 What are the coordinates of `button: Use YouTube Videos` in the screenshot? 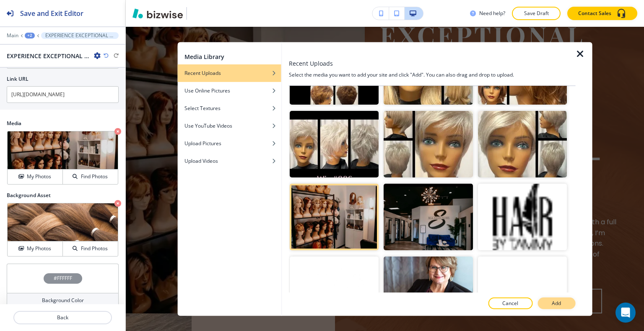 It's located at (229, 126).